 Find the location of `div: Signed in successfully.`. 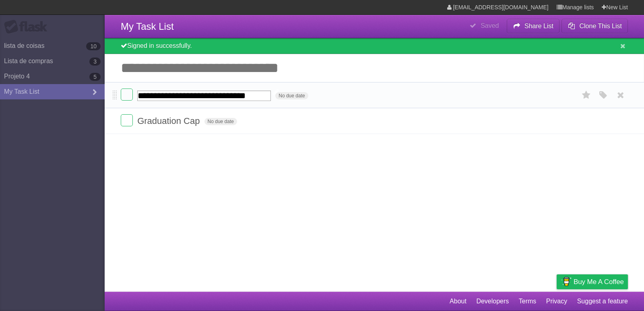

div: Signed in successfully. is located at coordinates (374, 46).